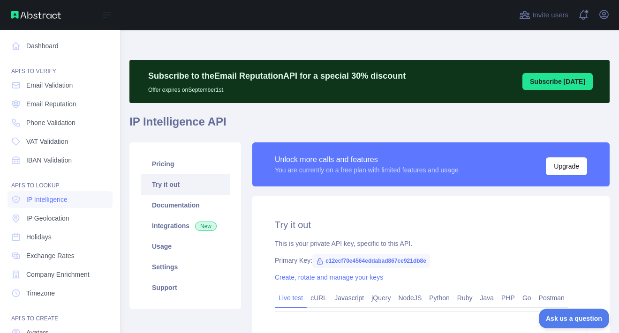  Describe the element at coordinates (51, 104) in the screenshot. I see `span: Email Reputation` at that location.